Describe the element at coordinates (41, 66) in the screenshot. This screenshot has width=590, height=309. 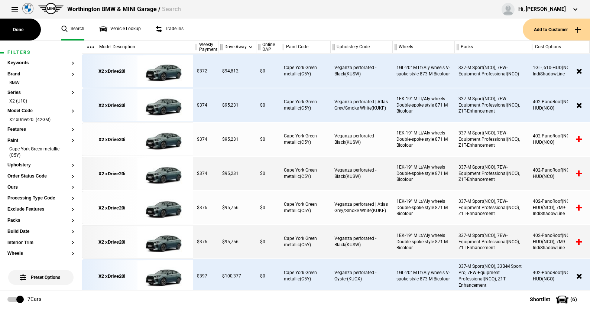
I see `section: Keywords` at that location.